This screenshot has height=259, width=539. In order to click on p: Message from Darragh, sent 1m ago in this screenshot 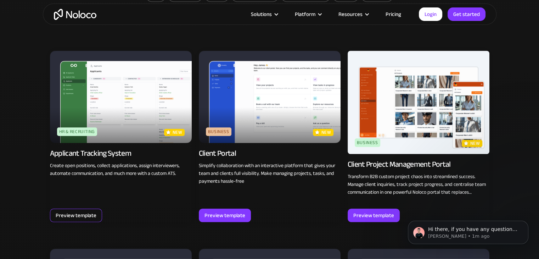, I will do `click(77, 30)`.